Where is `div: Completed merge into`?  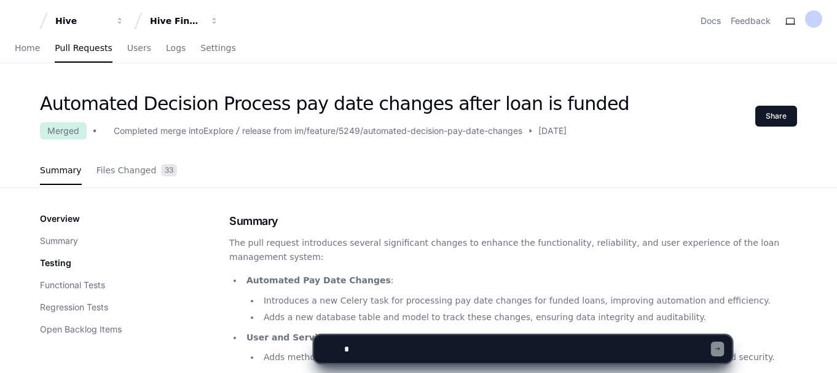 div: Completed merge into is located at coordinates (158, 131).